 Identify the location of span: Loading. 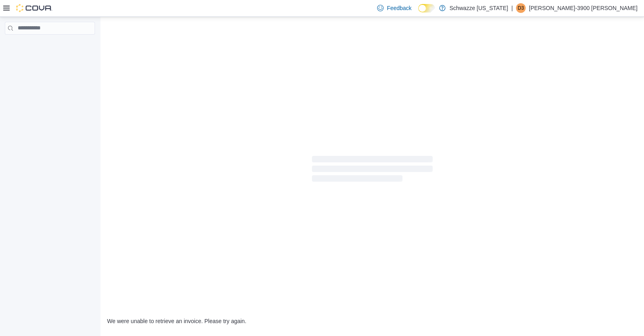
(372, 171).